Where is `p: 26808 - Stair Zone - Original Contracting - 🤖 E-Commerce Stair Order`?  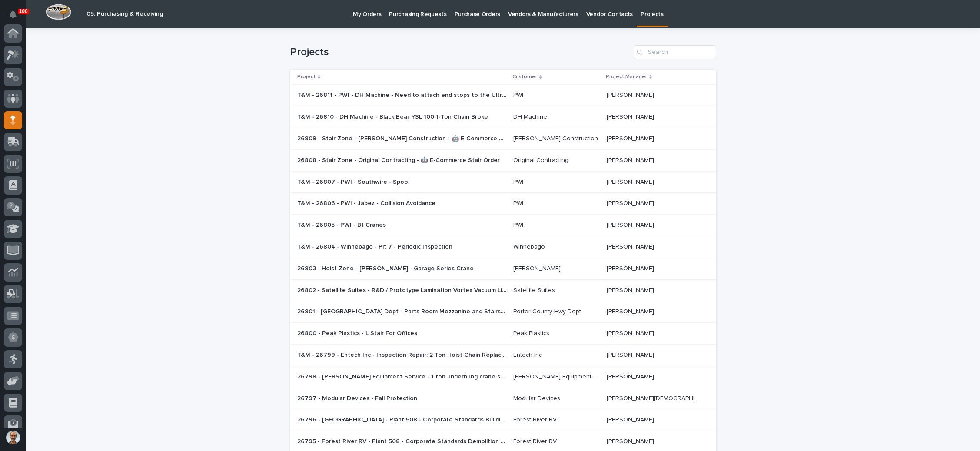 p: 26808 - Stair Zone - Original Contracting - 🤖 E-Commerce Stair Order is located at coordinates (399, 160).